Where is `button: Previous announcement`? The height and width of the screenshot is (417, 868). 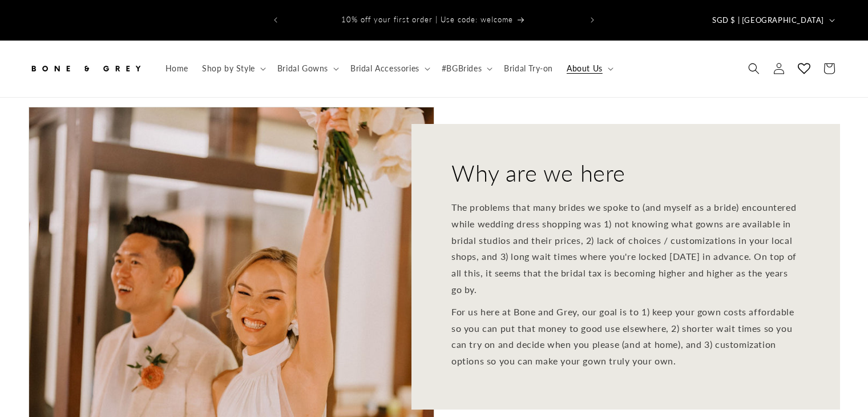
button: Previous announcement is located at coordinates (276, 20).